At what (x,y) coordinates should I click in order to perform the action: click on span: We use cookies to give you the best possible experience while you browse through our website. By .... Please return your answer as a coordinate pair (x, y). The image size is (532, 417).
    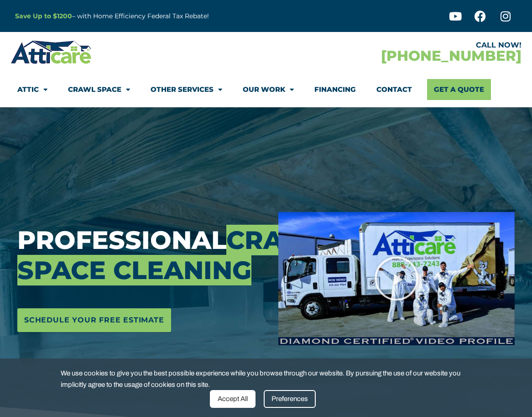
    Looking at the image, I should click on (262, 378).